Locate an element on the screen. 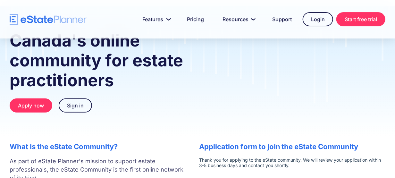  a: Pricing is located at coordinates (195, 19).